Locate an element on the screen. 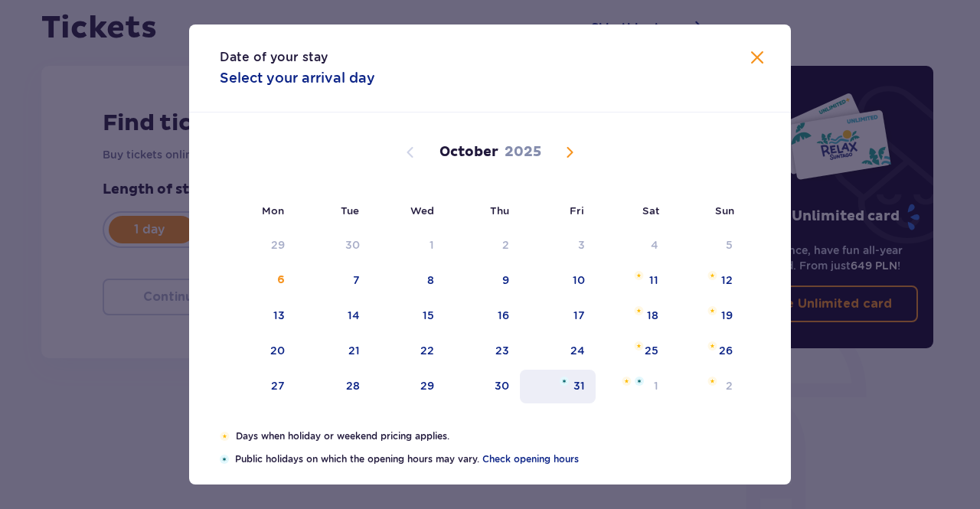 The width and height of the screenshot is (980, 509). td: Friday, October 17, 2025 is located at coordinates (557, 316).